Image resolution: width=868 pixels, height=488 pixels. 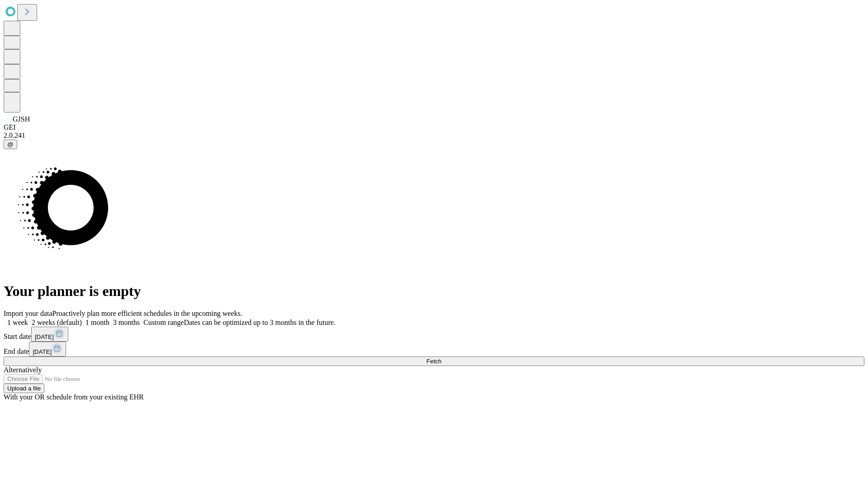 What do you see at coordinates (434, 136) in the screenshot?
I see `div: 2.0.241` at bounding box center [434, 136].